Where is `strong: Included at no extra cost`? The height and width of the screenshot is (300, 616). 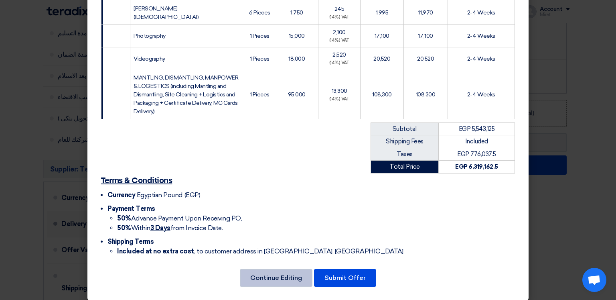 strong: Included at no extra cost is located at coordinates (156, 251).